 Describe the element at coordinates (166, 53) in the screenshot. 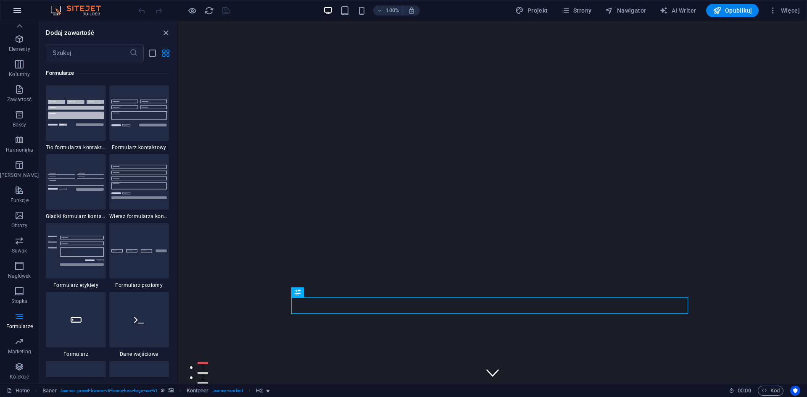

I see `button: grid-view` at that location.